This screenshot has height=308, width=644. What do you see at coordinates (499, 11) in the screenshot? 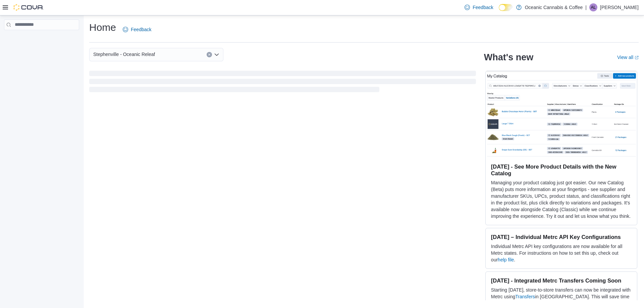
I see `span: Dark Mode` at bounding box center [499, 11].